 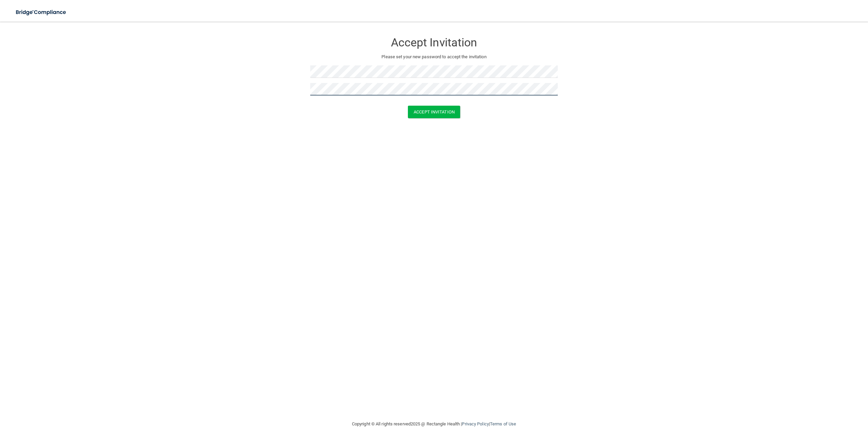 I want to click on button: Accept Invitation, so click(x=434, y=112).